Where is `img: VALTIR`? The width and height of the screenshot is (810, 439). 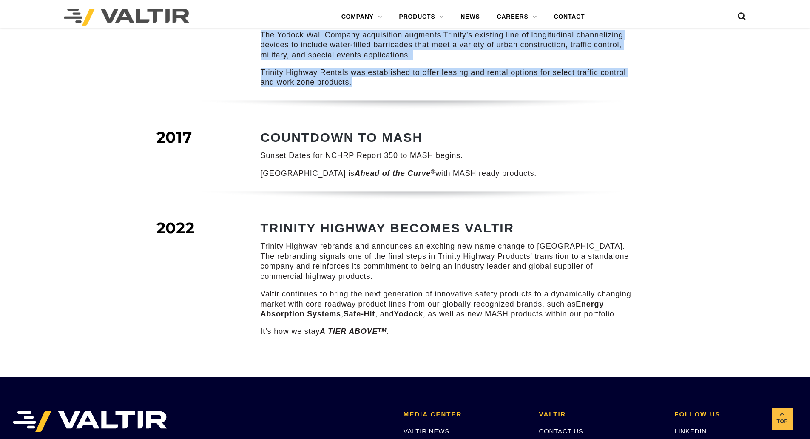
img: VALTIR is located at coordinates (90, 421).